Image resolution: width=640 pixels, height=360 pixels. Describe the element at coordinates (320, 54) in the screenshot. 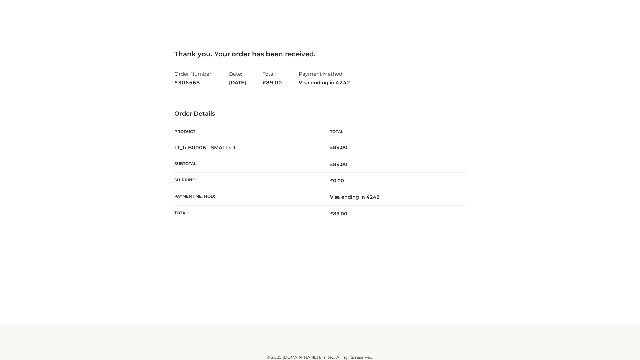

I see `h3: Thank you. Your order has been received.` at that location.